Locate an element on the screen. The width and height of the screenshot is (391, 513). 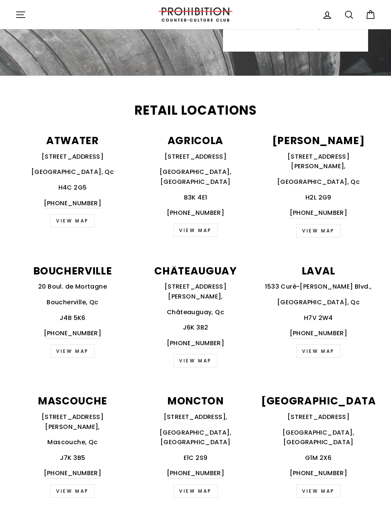
p: Boucherville, Qc is located at coordinates (73, 303).